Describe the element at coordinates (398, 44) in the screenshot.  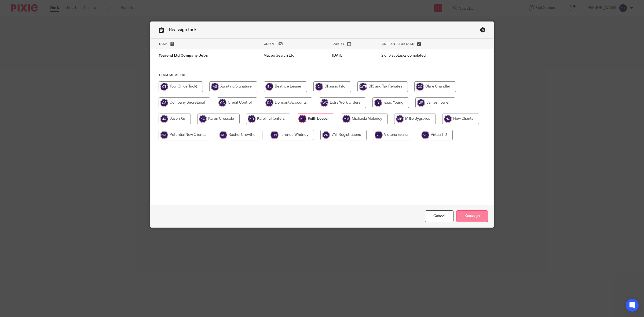
I see `span: Current subtask` at that location.